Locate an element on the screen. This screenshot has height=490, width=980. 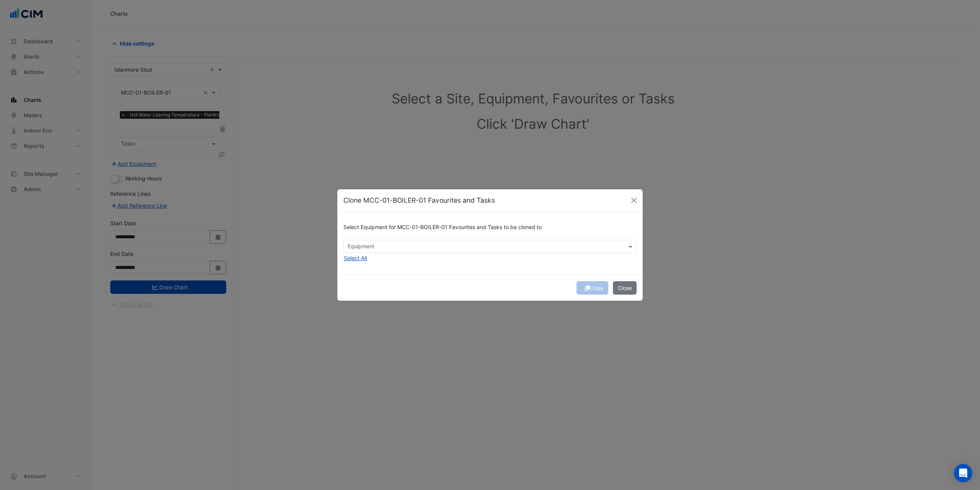
h5: Clone MCC-01-BOILER-01 Favourites and Tasks is located at coordinates (419, 200).